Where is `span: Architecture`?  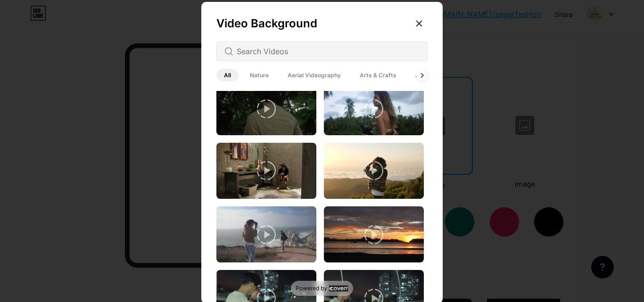 span: Architecture is located at coordinates (432, 75).